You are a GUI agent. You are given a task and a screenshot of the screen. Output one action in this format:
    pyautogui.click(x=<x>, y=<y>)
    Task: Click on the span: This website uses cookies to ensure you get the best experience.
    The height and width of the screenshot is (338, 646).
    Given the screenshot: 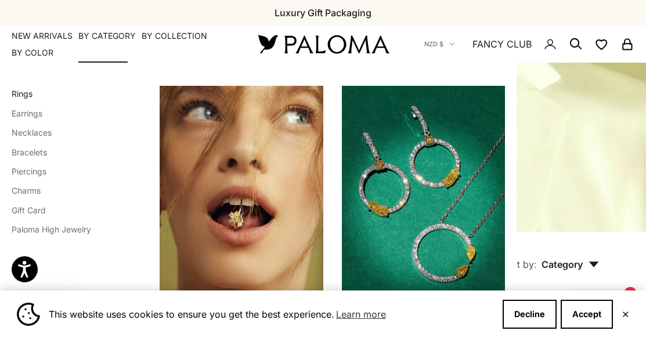 What is the action you would take?
    pyautogui.click(x=271, y=315)
    